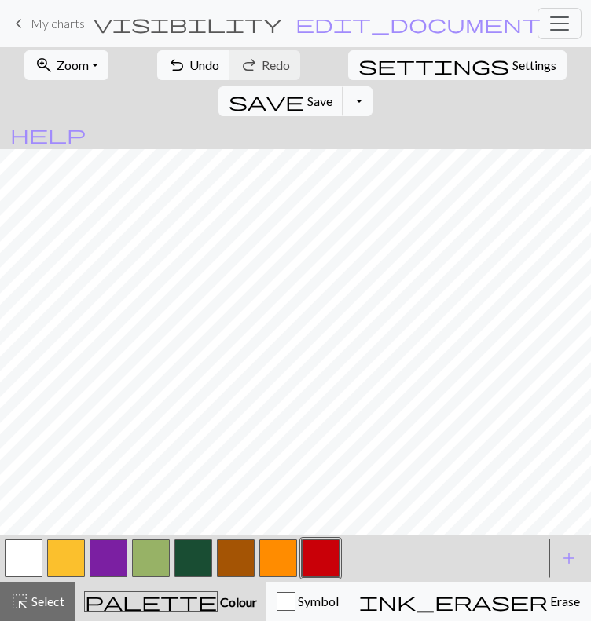 The height and width of the screenshot is (621, 591). Describe the element at coordinates (320, 101) in the screenshot. I see `span: Save` at that location.